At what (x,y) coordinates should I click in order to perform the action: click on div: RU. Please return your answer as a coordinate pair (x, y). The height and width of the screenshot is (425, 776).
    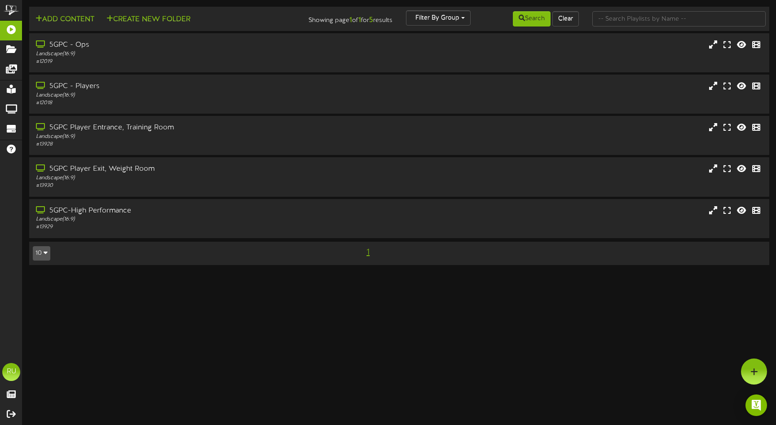
    Looking at the image, I should click on (11, 372).